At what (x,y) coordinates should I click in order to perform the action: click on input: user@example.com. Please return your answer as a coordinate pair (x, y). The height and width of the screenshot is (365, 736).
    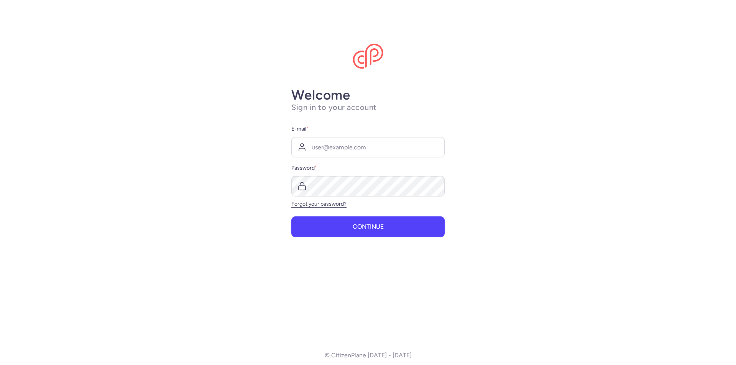
    Looking at the image, I should click on (368, 147).